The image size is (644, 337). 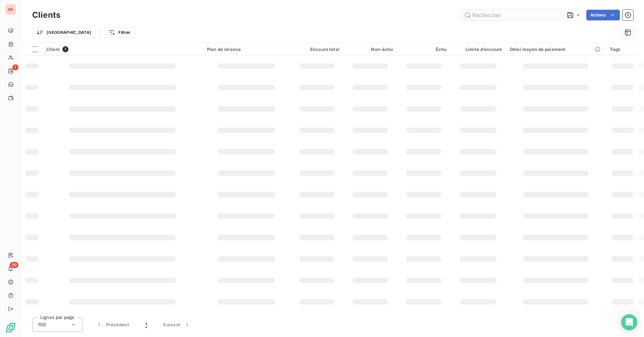 I want to click on div: Échu, so click(x=424, y=49).